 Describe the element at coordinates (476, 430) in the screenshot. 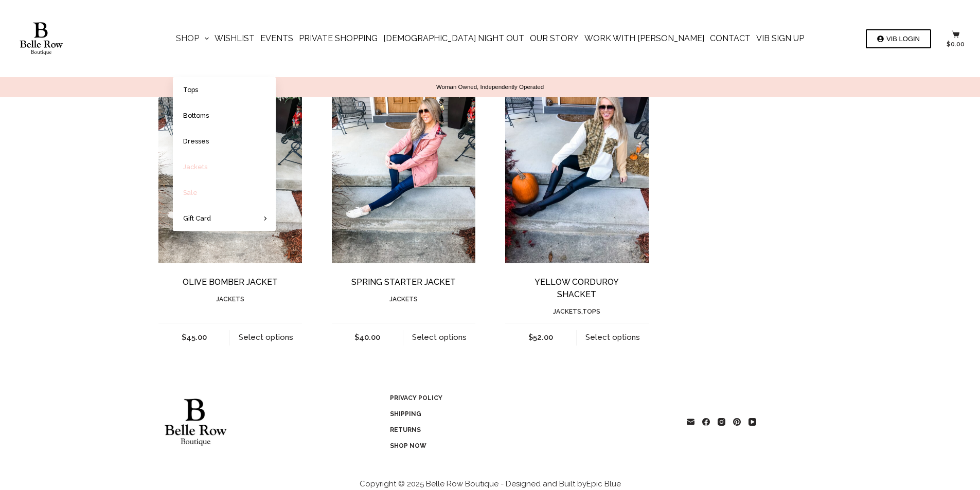

I see `a: Returns` at that location.